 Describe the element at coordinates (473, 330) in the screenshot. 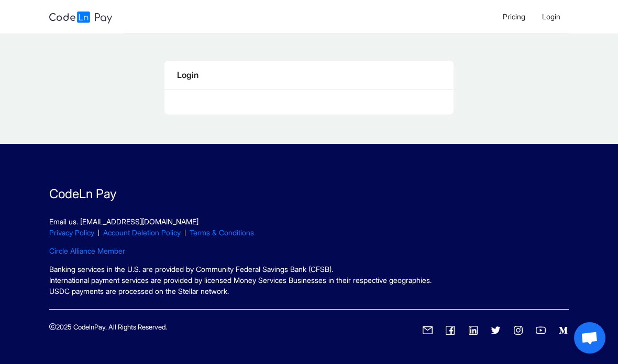

I see `span: linkedin` at that location.